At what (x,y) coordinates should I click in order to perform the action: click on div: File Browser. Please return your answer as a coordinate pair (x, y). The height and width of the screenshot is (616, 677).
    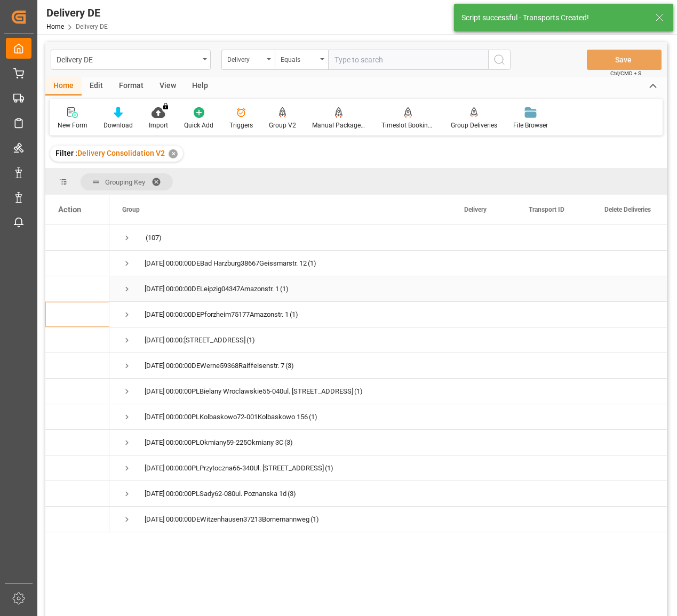
    Looking at the image, I should click on (530, 125).